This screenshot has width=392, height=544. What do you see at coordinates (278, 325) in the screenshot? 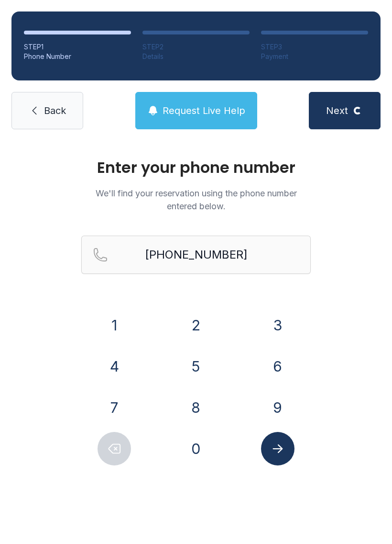
I see `button: 3` at bounding box center [278, 325].